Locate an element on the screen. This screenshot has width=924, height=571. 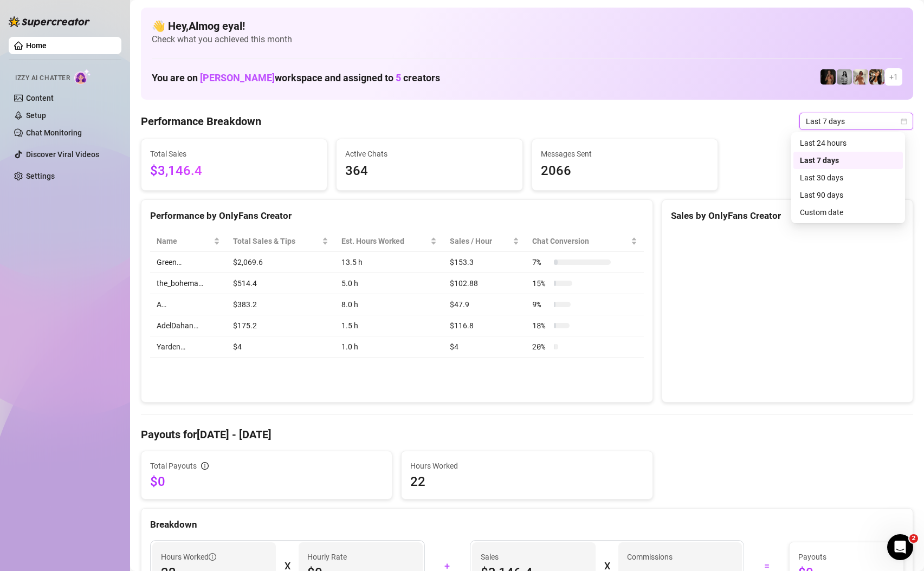
th: Total Sales & Tips is located at coordinates (280, 242).